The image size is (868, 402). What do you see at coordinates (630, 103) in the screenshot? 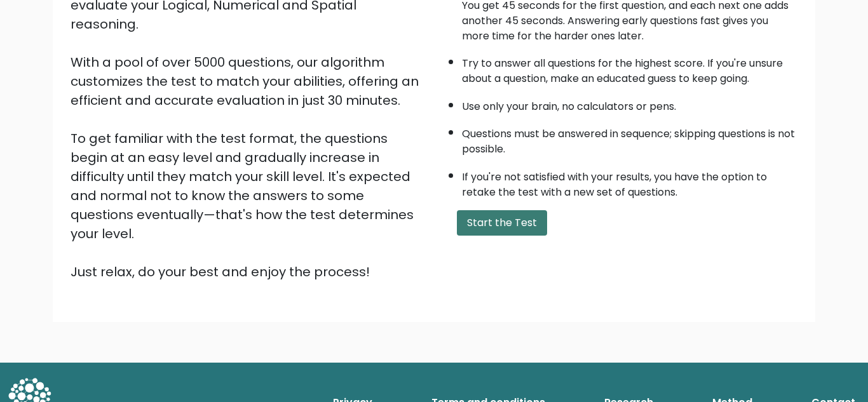
I see `li: Use only your brain, no calculators or pens.` at bounding box center [630, 103].